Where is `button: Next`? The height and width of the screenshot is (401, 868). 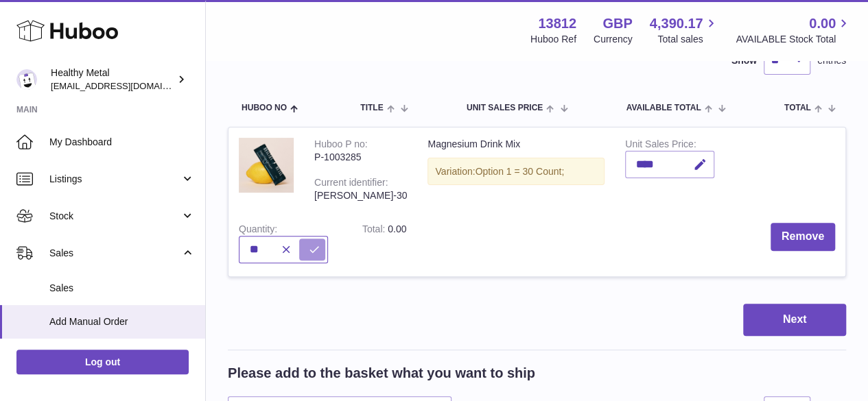
button: Next is located at coordinates (795, 319).